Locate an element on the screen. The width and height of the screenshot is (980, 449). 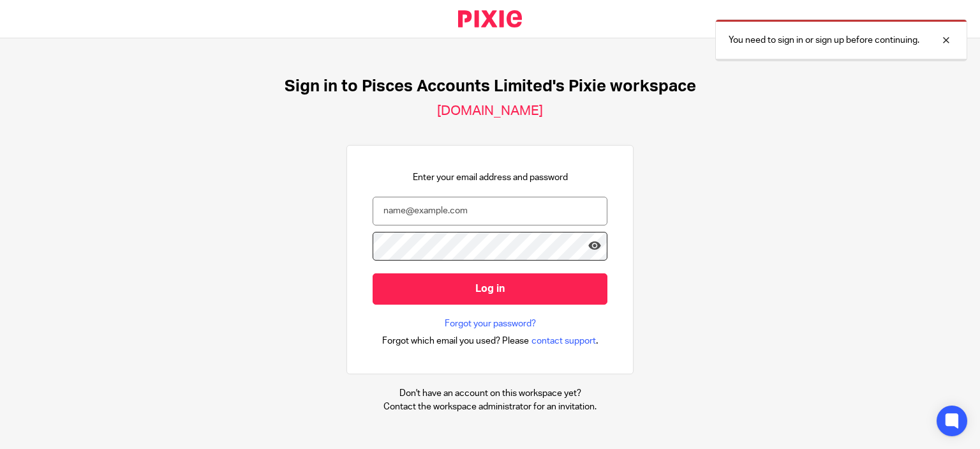
input: name@example.com is located at coordinates (490, 211).